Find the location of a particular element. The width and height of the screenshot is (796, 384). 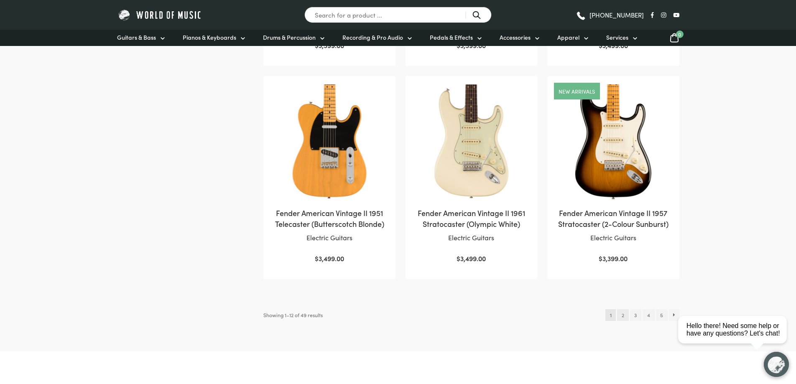

img: Fender American Vintage II 1951 Telecaster Butterscotch Blonde Electric Guitar Front is located at coordinates (329, 142).